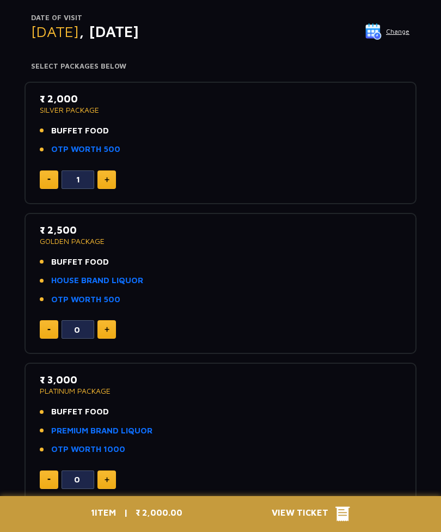 Image resolution: width=441 pixels, height=532 pixels. Describe the element at coordinates (303, 514) in the screenshot. I see `span: View Ticket` at that location.